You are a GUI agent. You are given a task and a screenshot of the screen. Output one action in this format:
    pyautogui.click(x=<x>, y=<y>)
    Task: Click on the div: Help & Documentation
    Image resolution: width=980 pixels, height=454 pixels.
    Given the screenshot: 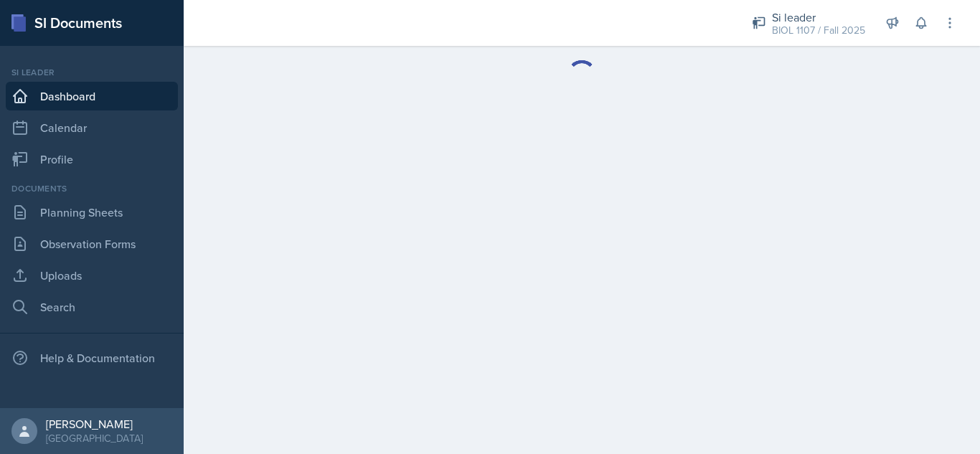 What is the action you would take?
    pyautogui.click(x=92, y=358)
    